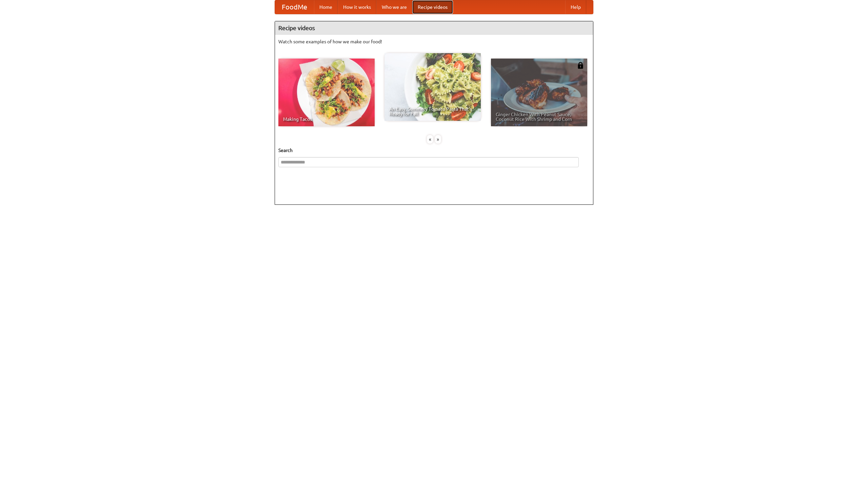  I want to click on a: How it works, so click(357, 7).